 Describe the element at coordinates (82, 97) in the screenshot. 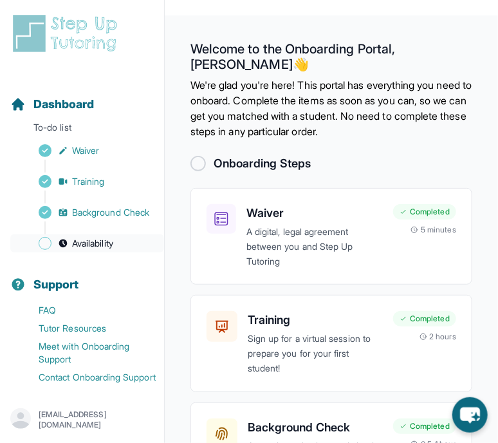

I see `button: Dashboard` at that location.